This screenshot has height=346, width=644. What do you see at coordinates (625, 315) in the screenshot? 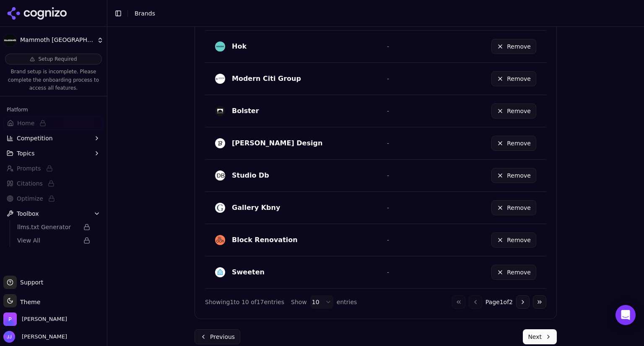
I see `div: Open Intercom Messenger` at bounding box center [625, 315].